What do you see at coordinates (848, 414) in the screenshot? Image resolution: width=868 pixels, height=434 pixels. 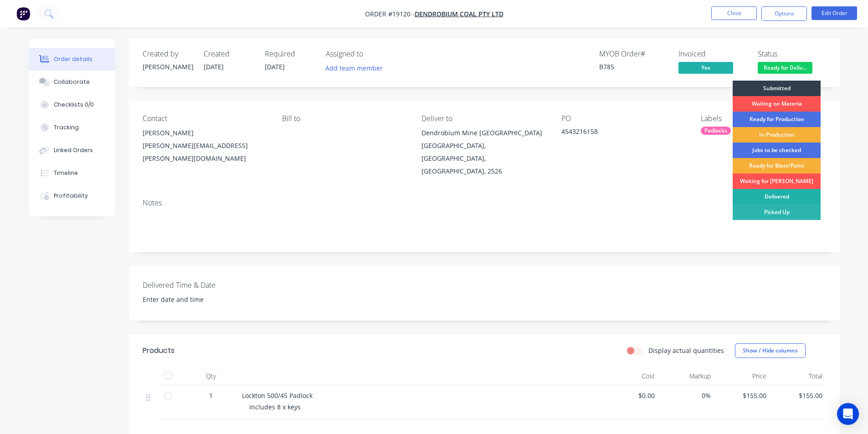 I see `div: Open Intercom Messenger` at bounding box center [848, 414].